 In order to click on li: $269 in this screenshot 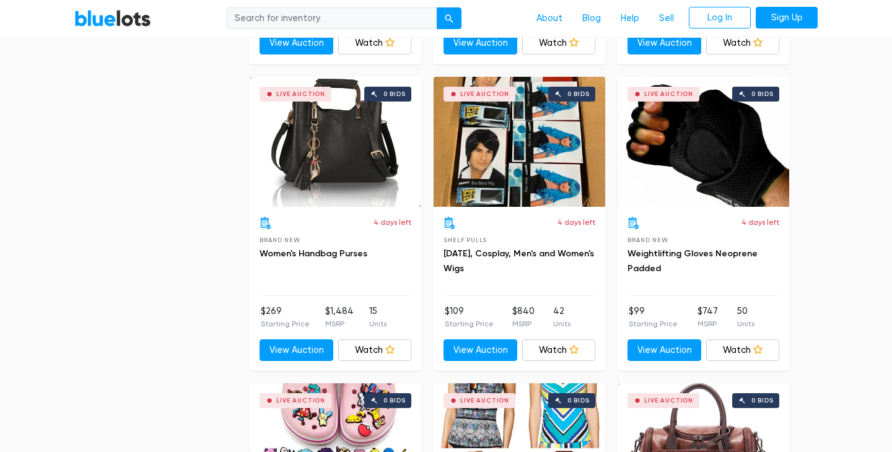, I will do `click(285, 317)`.